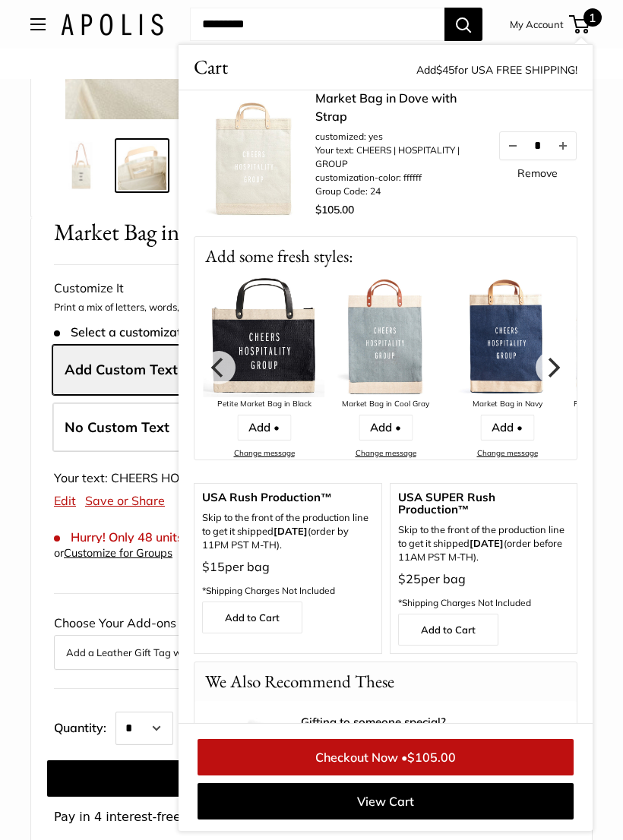  Describe the element at coordinates (386, 404) in the screenshot. I see `div: Market Bag in Cool Gray` at that location.